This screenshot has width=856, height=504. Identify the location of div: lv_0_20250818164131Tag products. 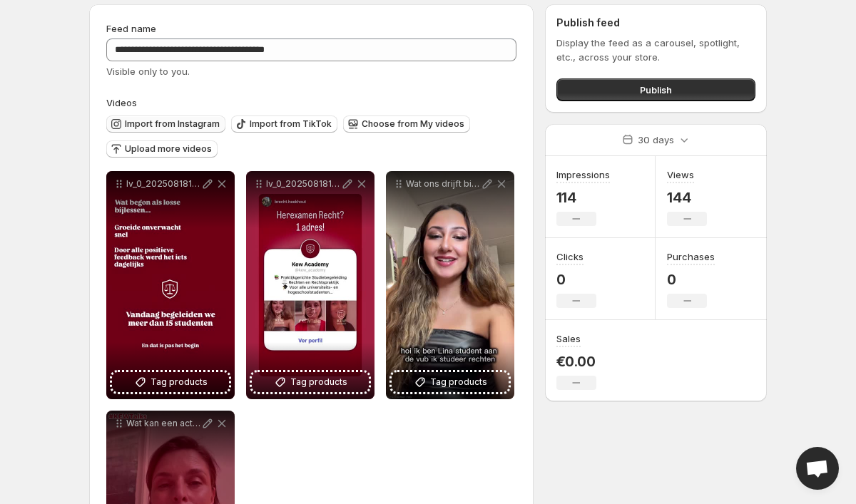
(311, 285).